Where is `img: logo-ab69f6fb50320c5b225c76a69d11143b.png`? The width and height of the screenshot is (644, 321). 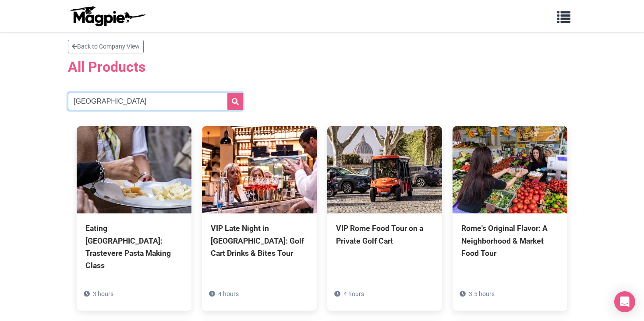 img: logo-ab69f6fb50320c5b225c76a69d11143b.png is located at coordinates (108, 16).